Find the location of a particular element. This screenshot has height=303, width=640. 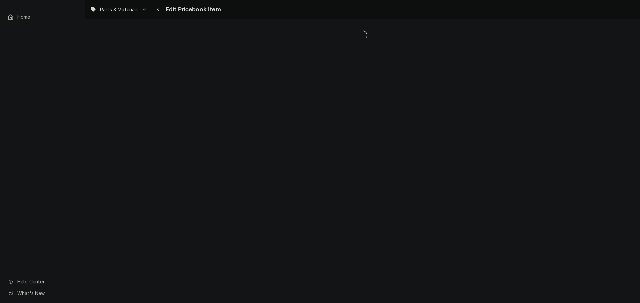

span: Parts & Materials is located at coordinates (119, 9).